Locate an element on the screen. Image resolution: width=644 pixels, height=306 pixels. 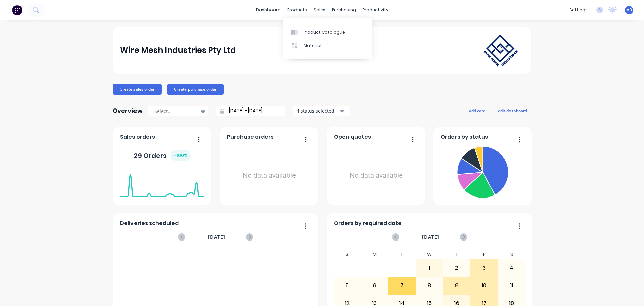
a: Materials is located at coordinates (328, 45).